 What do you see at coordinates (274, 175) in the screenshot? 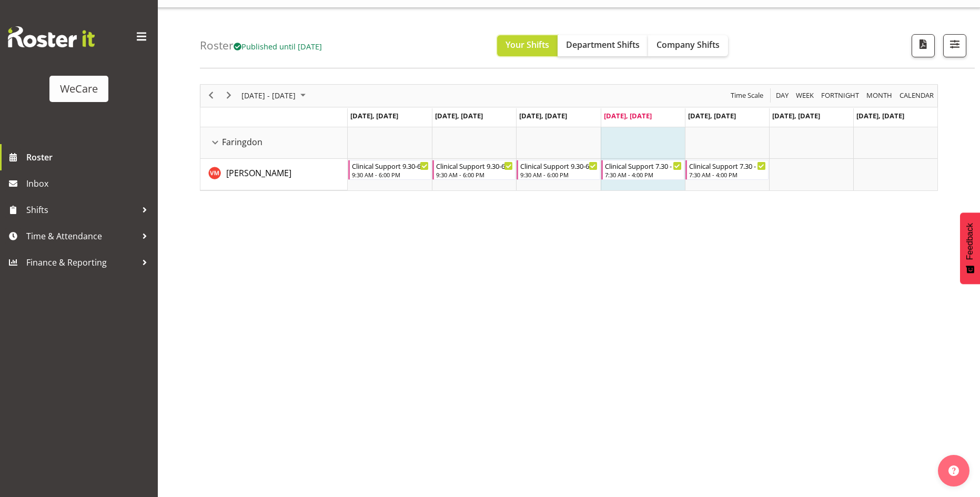
I see `td: Viktoriia Molchanova resource` at bounding box center [274, 175].